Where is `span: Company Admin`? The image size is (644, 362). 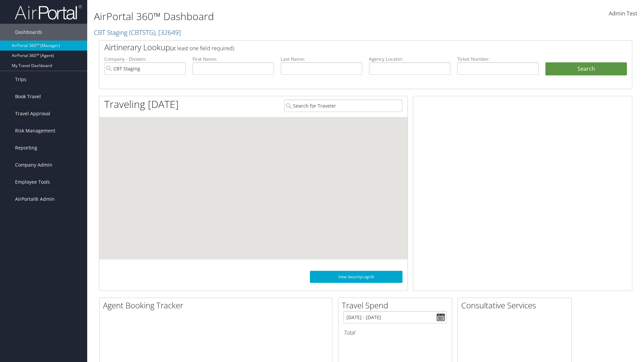
span: Company Admin is located at coordinates (33, 165).